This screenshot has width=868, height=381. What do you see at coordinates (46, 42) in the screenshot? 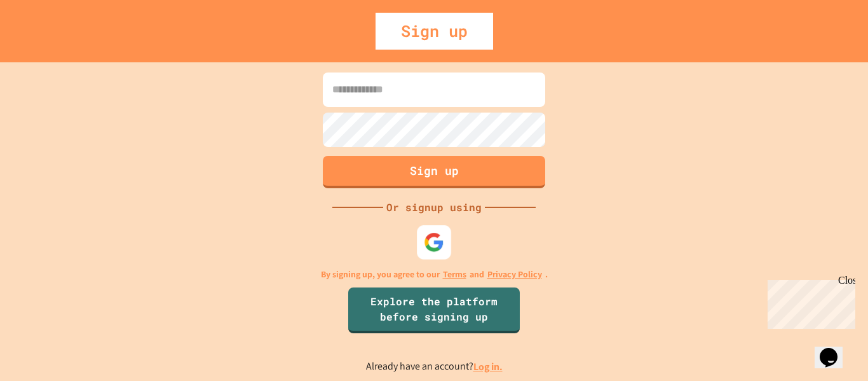
I see `div: Chat with us now!Close` at bounding box center [46, 42].